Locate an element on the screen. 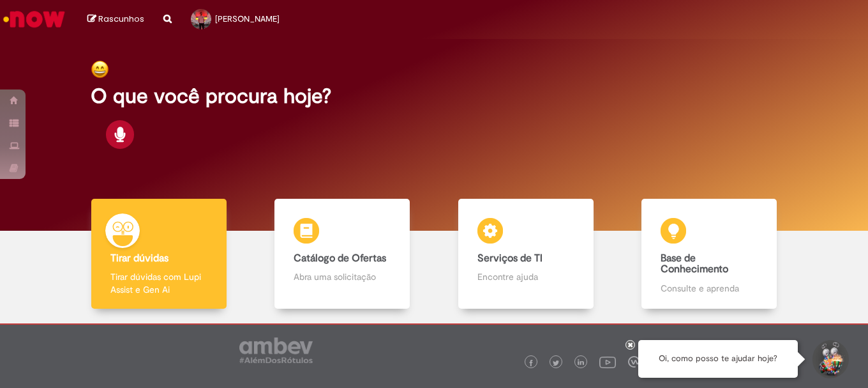  img: happy-face.png is located at coordinates (100, 69).